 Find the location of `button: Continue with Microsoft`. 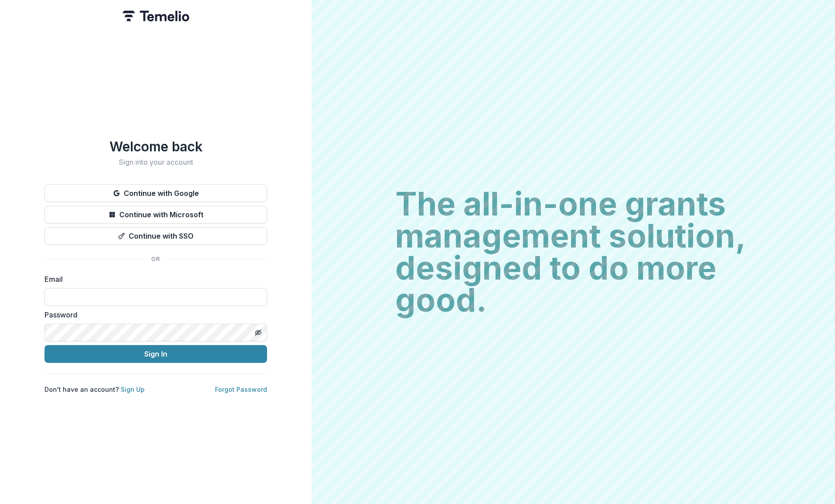

button: Continue with Microsoft is located at coordinates (156, 214).